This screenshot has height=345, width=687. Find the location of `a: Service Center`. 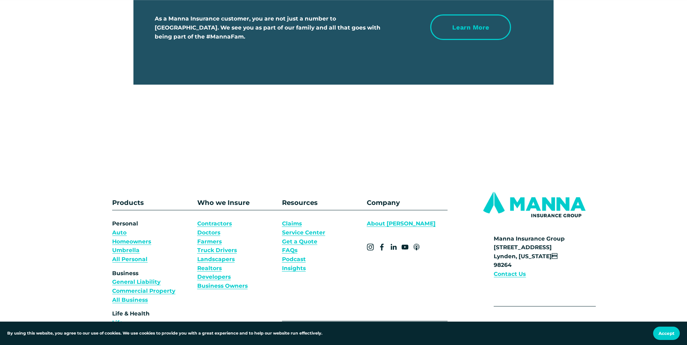

a: Service Center is located at coordinates (304, 233).